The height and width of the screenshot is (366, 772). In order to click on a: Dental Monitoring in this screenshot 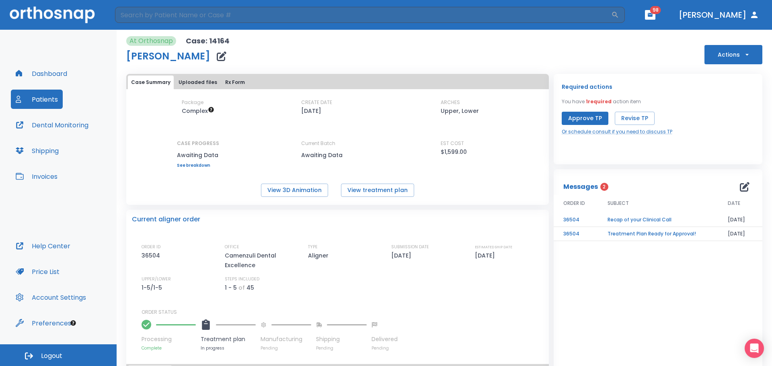, I will do `click(52, 125)`.